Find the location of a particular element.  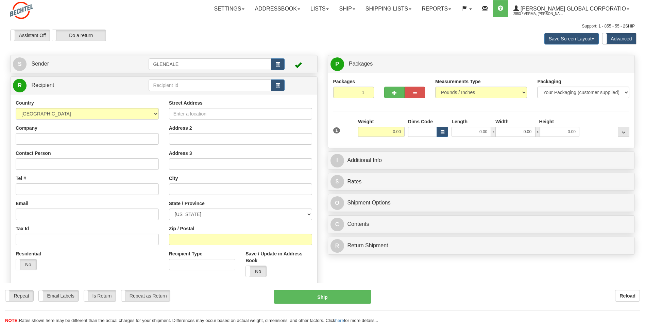

a: here is located at coordinates (340, 321).